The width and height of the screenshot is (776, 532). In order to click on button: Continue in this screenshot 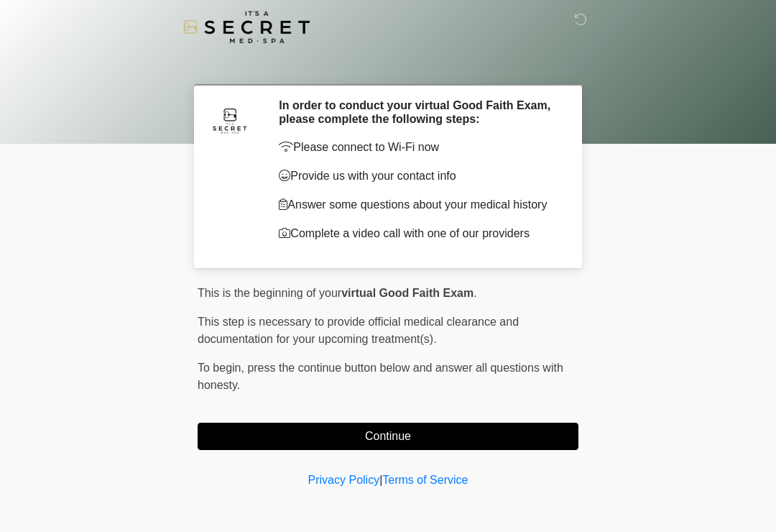, I will do `click(388, 436)`.